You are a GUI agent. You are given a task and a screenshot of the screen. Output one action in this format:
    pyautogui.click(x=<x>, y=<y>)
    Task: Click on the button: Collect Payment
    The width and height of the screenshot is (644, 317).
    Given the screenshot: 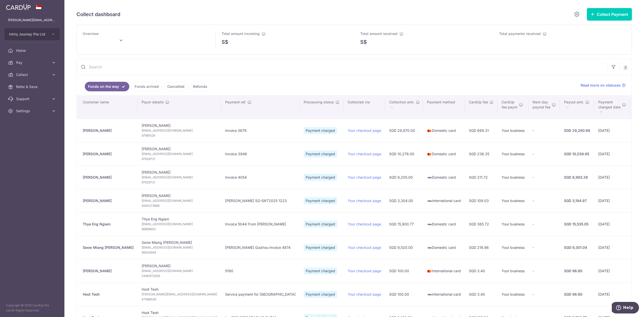 What is the action you would take?
    pyautogui.click(x=609, y=14)
    